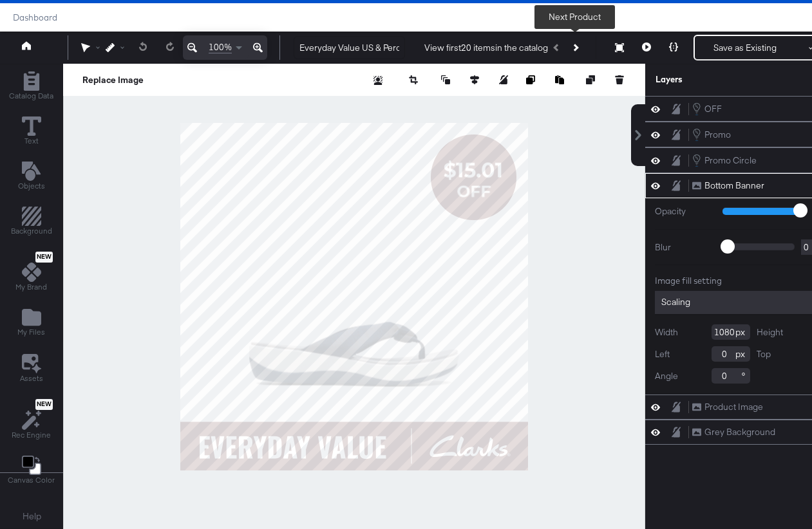 Image resolution: width=812 pixels, height=529 pixels. I want to click on div: Layers, so click(721, 79).